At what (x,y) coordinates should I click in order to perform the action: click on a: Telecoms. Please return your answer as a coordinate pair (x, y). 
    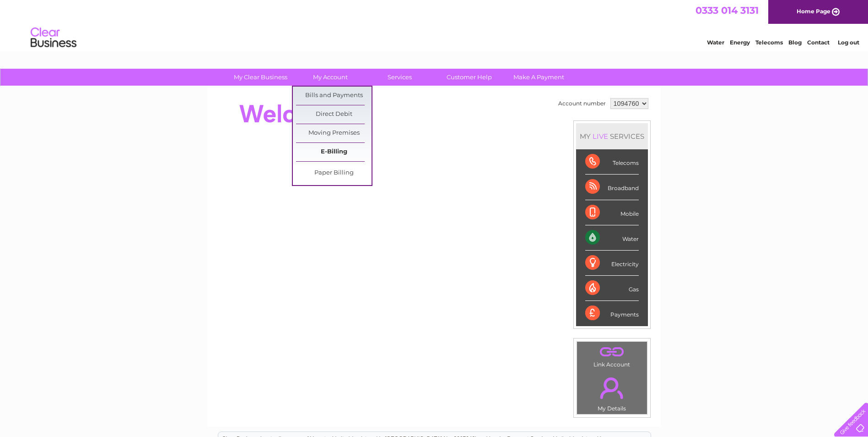
    Looking at the image, I should click on (769, 42).